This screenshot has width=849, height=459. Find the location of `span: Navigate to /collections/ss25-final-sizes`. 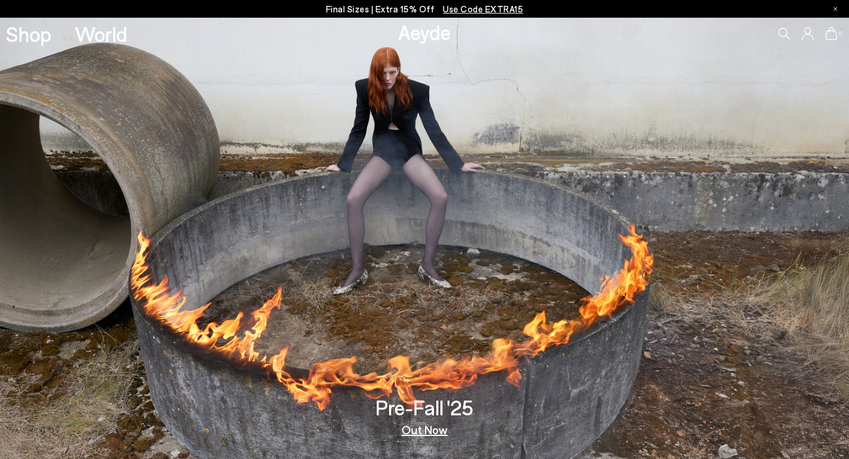

span: Navigate to /collections/ss25-final-sizes is located at coordinates (483, 9).